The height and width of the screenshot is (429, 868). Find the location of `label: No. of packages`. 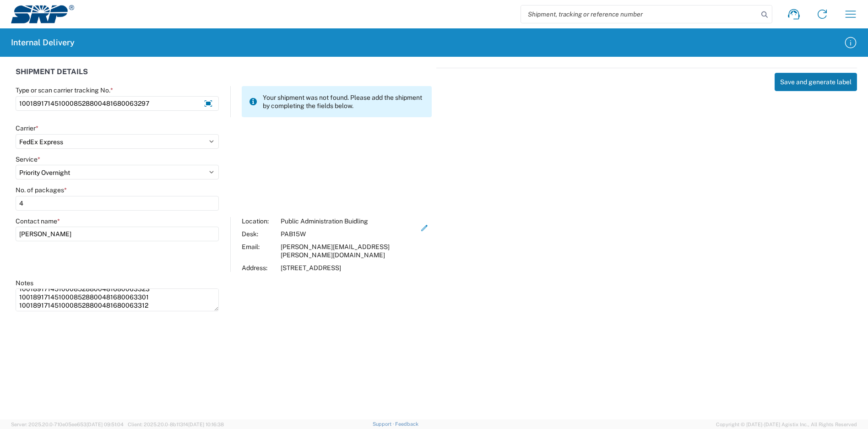

label: No. of packages is located at coordinates (41, 190).